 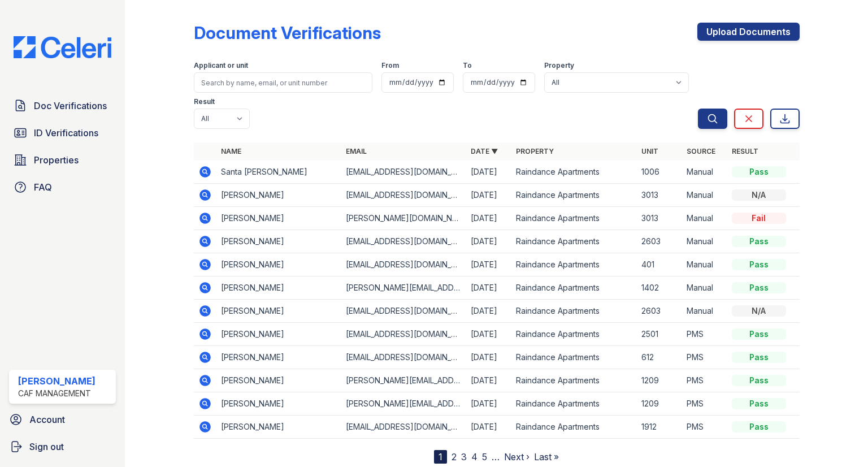 I want to click on td: 1912, so click(x=660, y=427).